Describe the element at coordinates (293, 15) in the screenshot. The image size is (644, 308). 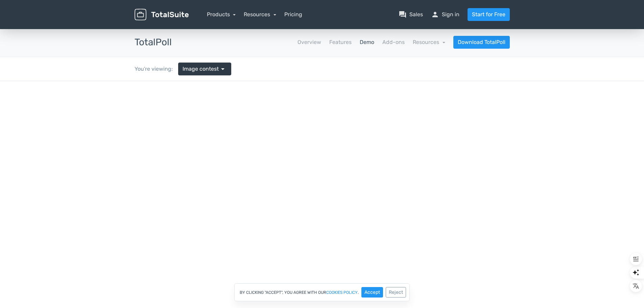
I see `a: Pricing` at that location.